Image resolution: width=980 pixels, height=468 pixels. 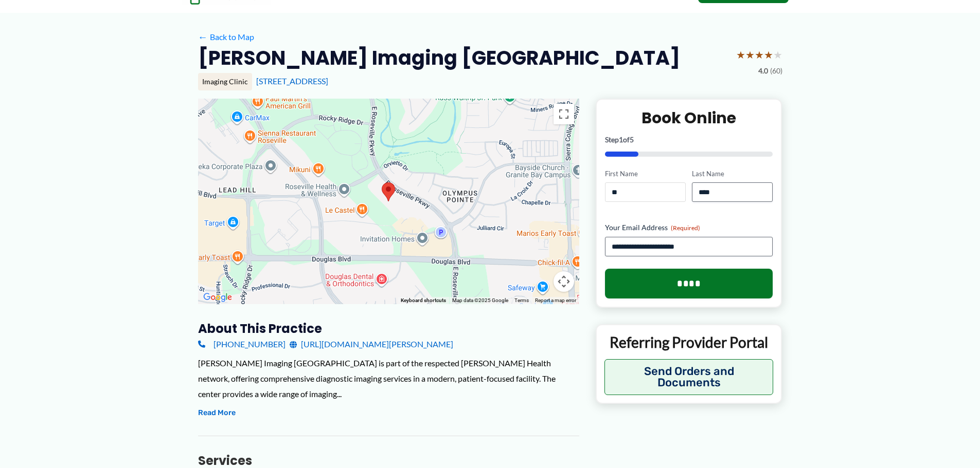 What do you see at coordinates (480, 300) in the screenshot?
I see `span: Map data ©2025 Google` at bounding box center [480, 300].